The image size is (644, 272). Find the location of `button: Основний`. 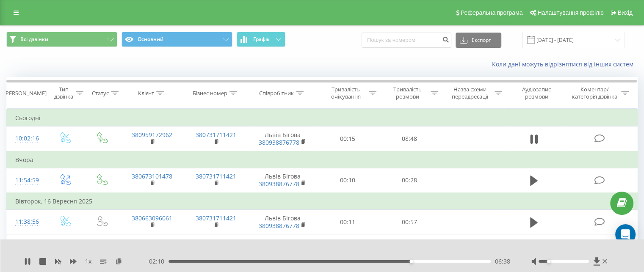

button: Основний is located at coordinates (177, 39).